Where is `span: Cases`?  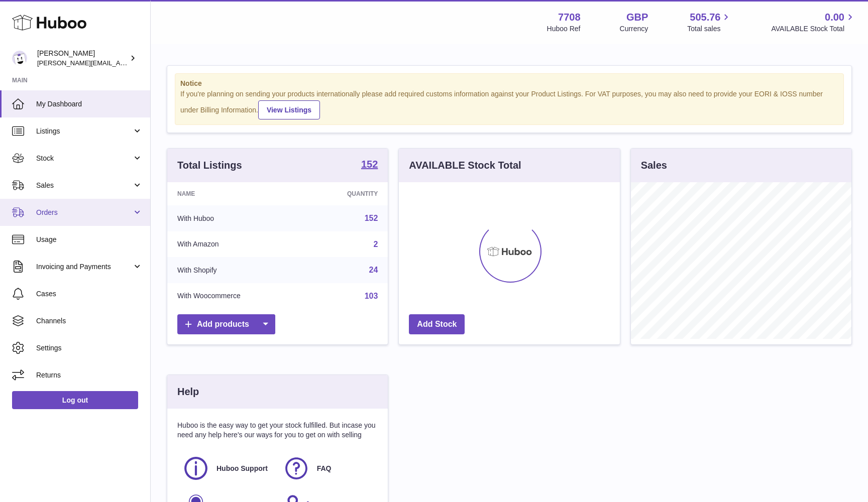 span: Cases is located at coordinates (90, 294).